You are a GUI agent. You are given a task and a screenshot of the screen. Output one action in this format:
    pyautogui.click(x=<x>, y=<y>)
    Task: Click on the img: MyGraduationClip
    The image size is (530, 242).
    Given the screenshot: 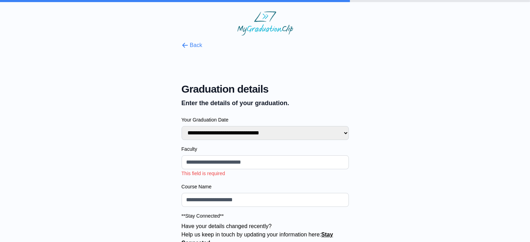 What is the action you would take?
    pyautogui.click(x=265, y=23)
    